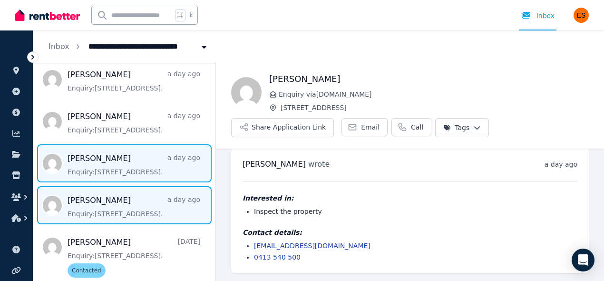 The image size is (604, 281). I want to click on nav: Breadcrumb, so click(128, 47).